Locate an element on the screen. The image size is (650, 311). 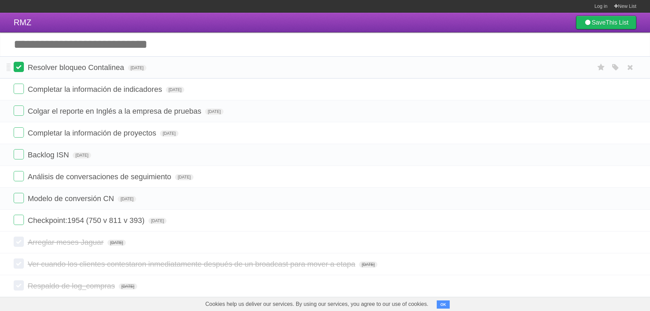
span: Completar la información de proyectos is located at coordinates (93, 133).